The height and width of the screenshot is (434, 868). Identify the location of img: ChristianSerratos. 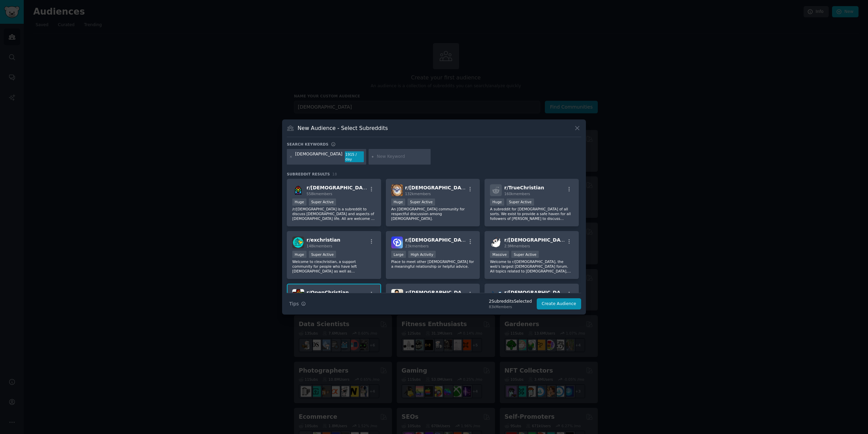
(397, 295).